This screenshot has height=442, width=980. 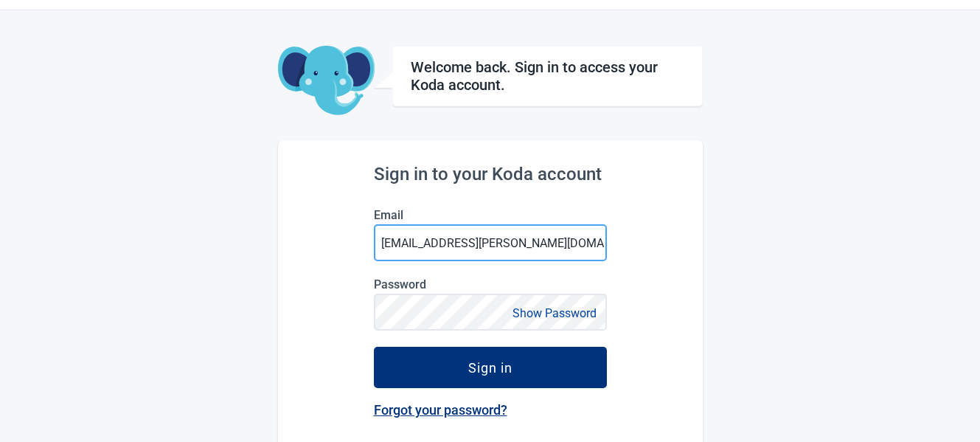 I want to click on h1: Welcome back. Sign in to access your Koda account., so click(x=547, y=76).